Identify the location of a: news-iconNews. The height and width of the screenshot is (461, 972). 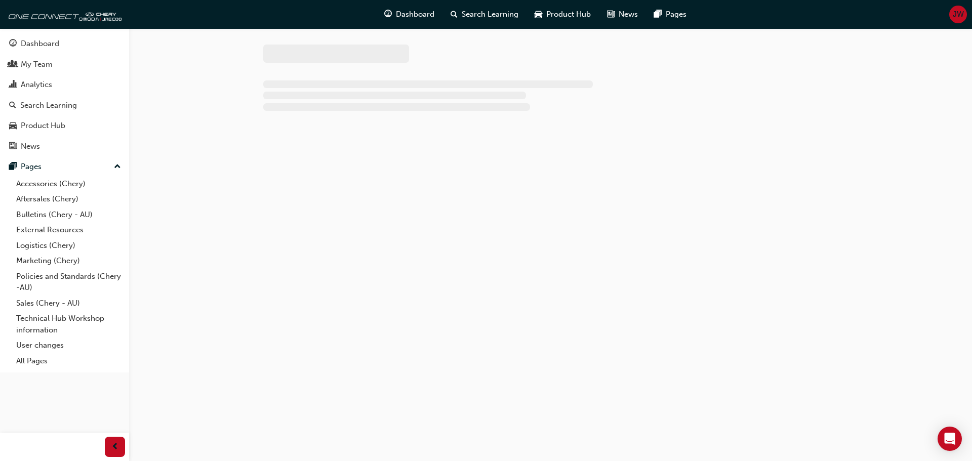
(622, 14).